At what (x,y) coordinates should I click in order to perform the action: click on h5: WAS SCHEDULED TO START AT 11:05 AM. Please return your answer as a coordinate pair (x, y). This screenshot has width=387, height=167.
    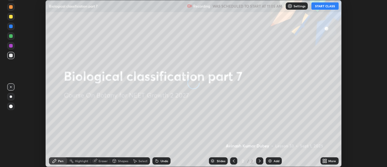
    Looking at the image, I should click on (247, 6).